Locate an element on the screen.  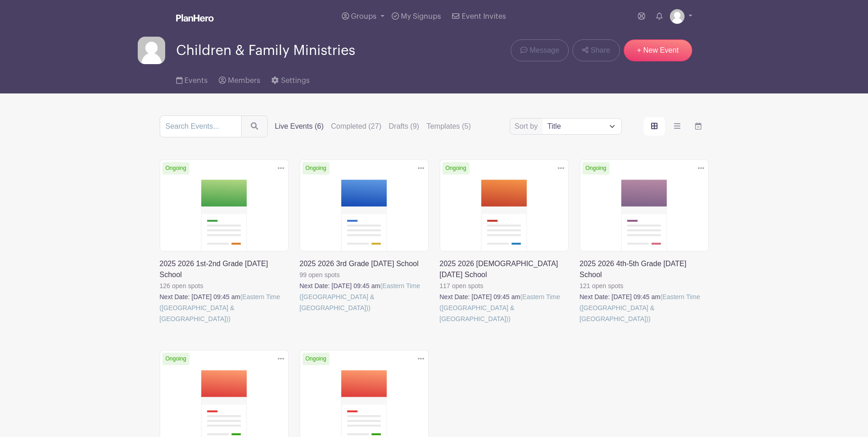
a: Share is located at coordinates (596, 50).